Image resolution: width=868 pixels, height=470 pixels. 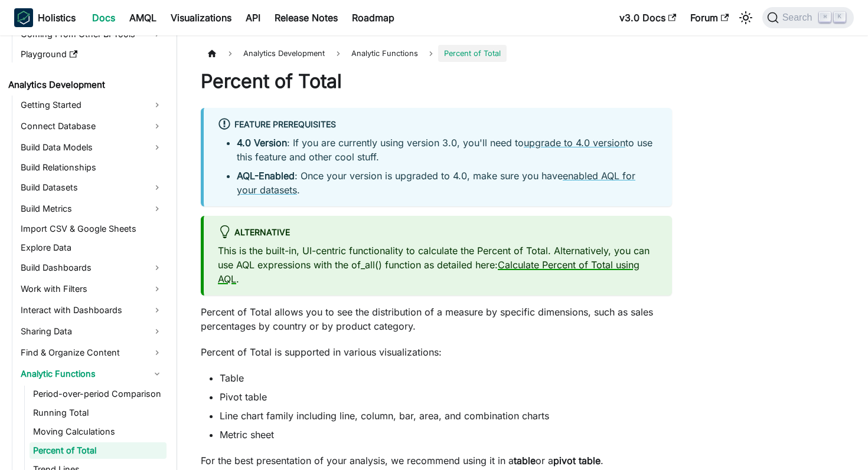 What do you see at coordinates (91, 148) in the screenshot?
I see `a: Build Data Models` at bounding box center [91, 148].